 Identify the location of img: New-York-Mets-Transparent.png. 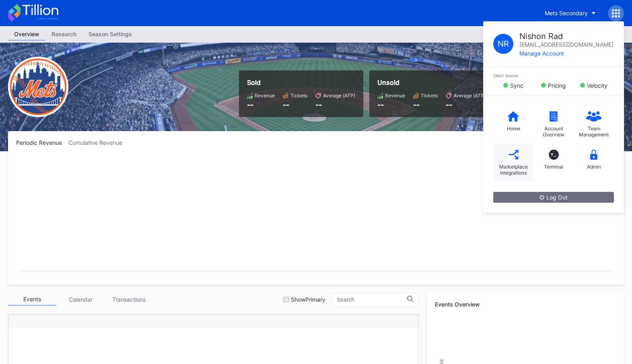
(38, 87).